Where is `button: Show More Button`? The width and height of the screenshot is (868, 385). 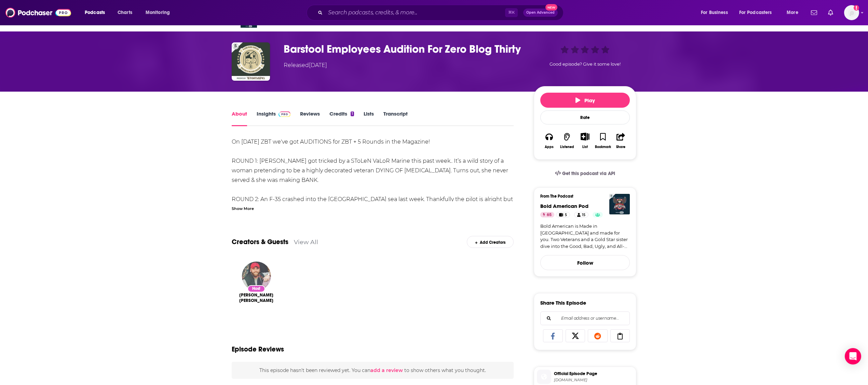
button: Show More Button is located at coordinates (585, 136).